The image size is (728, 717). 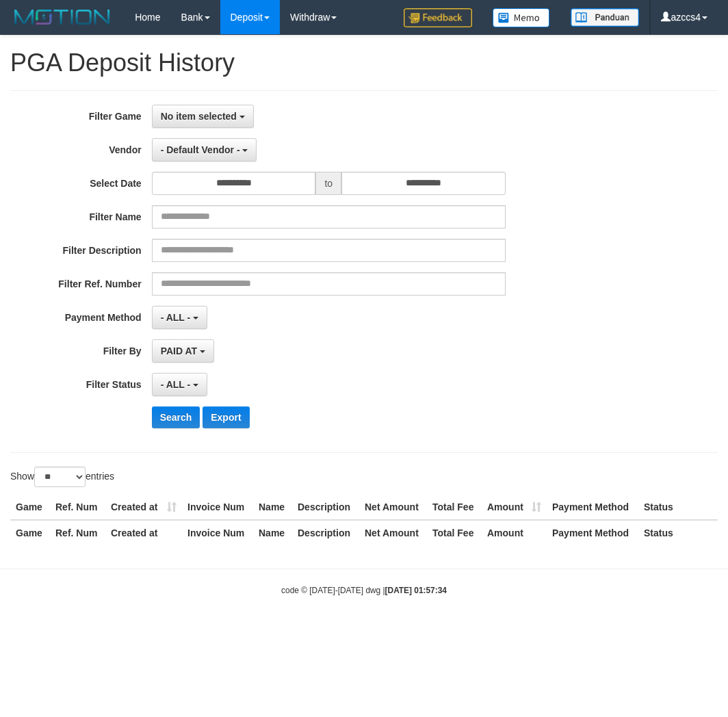 What do you see at coordinates (438, 18) in the screenshot?
I see `img: Feedback.jpg` at bounding box center [438, 18].